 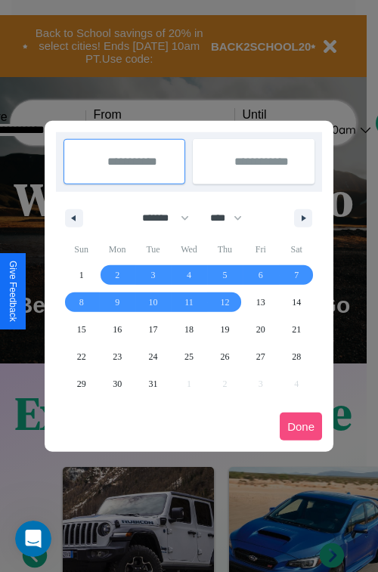 I want to click on button: 5, so click(x=225, y=275).